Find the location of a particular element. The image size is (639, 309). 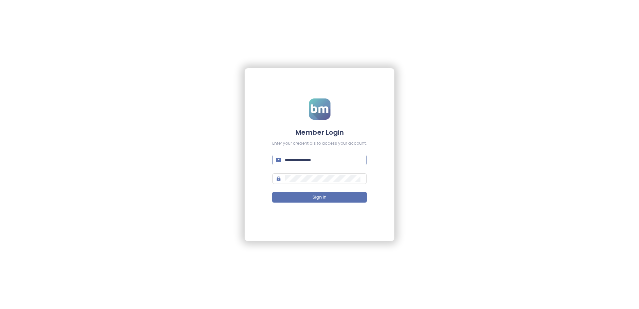

button: Sign In is located at coordinates (319, 197).